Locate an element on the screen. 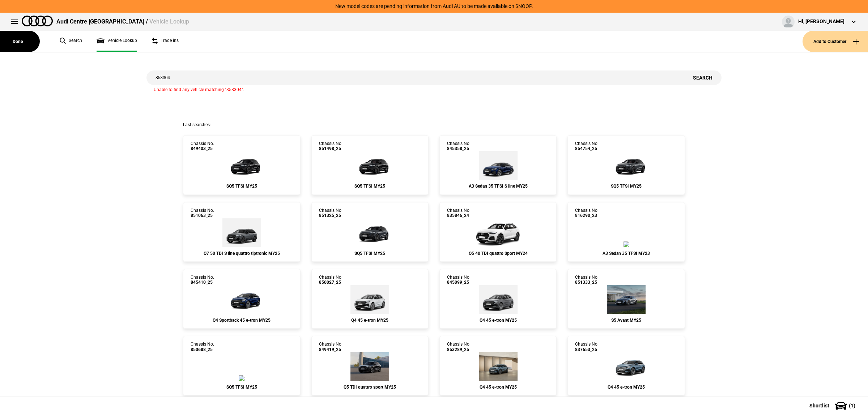  img: Audi_4MQCN2_25_EI_6Y6Y_PAH_WC7_54K_(Nadin:_54K_C95_PAH_WC7)_ext.png is located at coordinates (242, 233).